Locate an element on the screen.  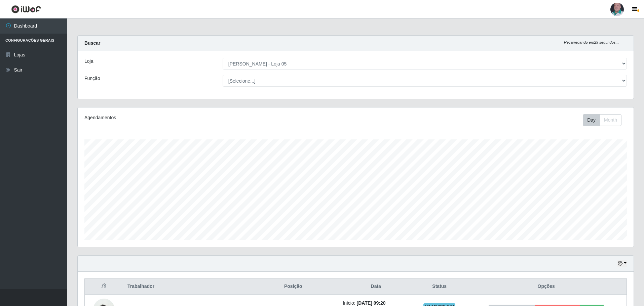
div: Agendamentos is located at coordinates (194, 118).